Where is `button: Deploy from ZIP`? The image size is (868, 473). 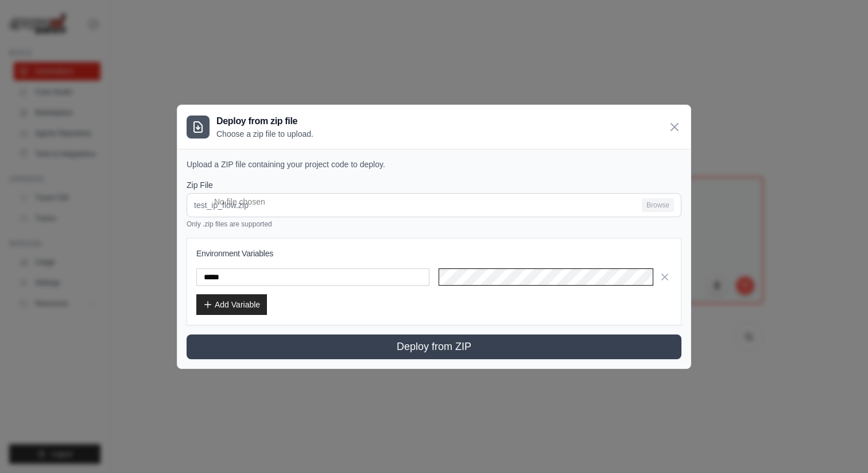 button: Deploy from ZIP is located at coordinates (434, 347).